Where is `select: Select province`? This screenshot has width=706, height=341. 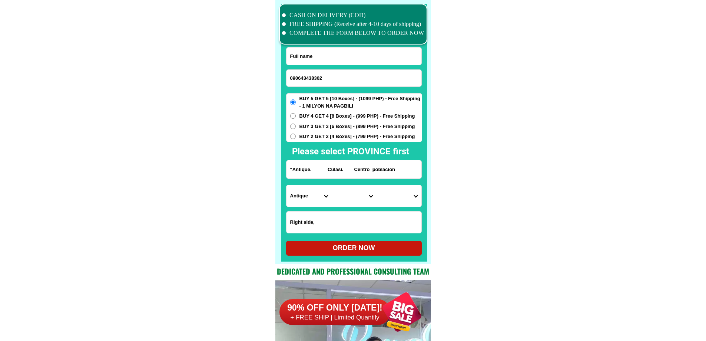
select: Select province is located at coordinates (309, 196).